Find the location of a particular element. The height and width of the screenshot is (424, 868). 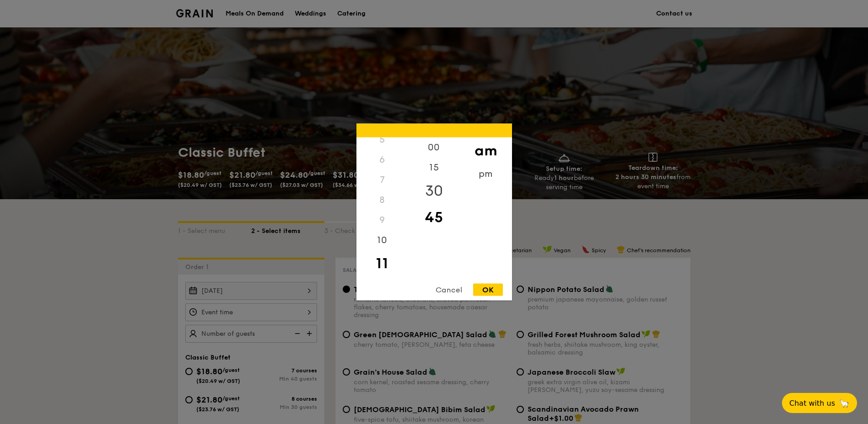

div: OK is located at coordinates (487, 290).